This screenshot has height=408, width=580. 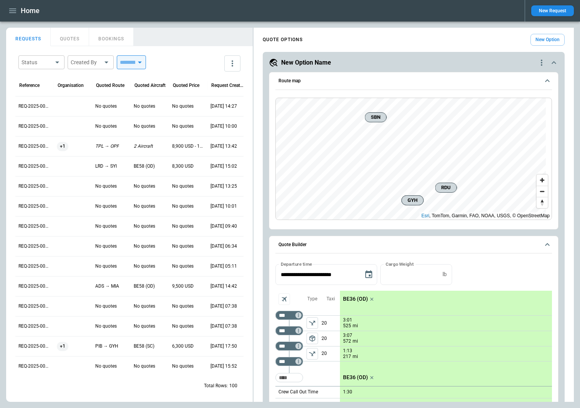 What do you see at coordinates (183, 166) in the screenshot?
I see `p: 8,300 USD` at bounding box center [183, 166].